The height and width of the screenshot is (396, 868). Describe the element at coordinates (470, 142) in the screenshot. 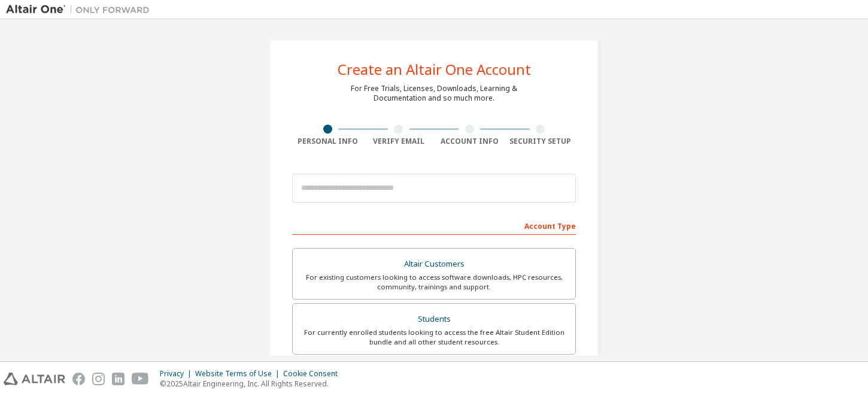

I see `div: Account Info` at that location.